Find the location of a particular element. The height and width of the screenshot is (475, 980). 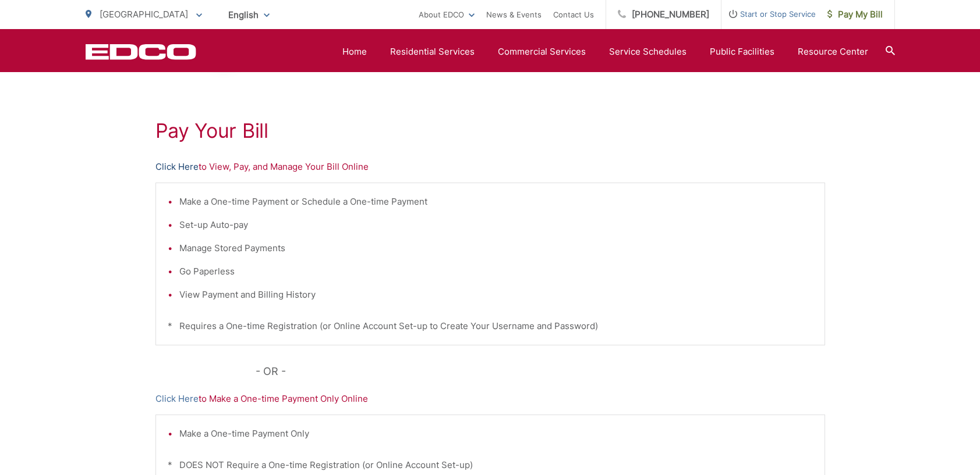

h1: Pay Your Bill is located at coordinates (490, 131).